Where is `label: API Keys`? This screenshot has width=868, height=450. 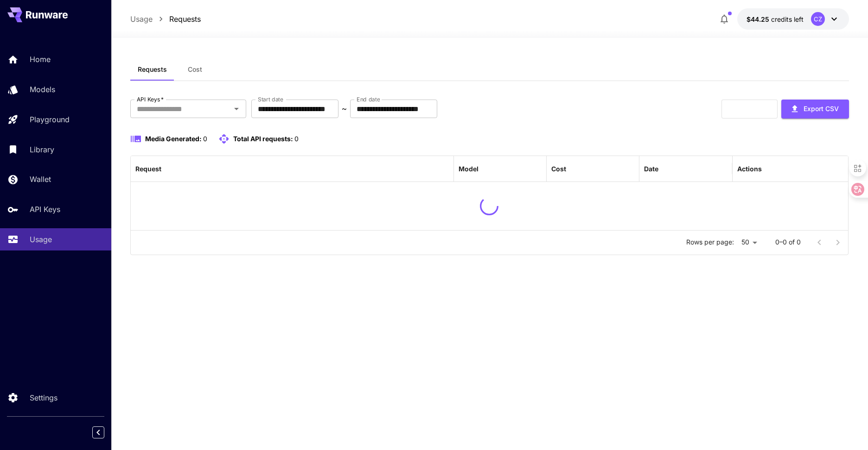
label: API Keys is located at coordinates (150, 99).